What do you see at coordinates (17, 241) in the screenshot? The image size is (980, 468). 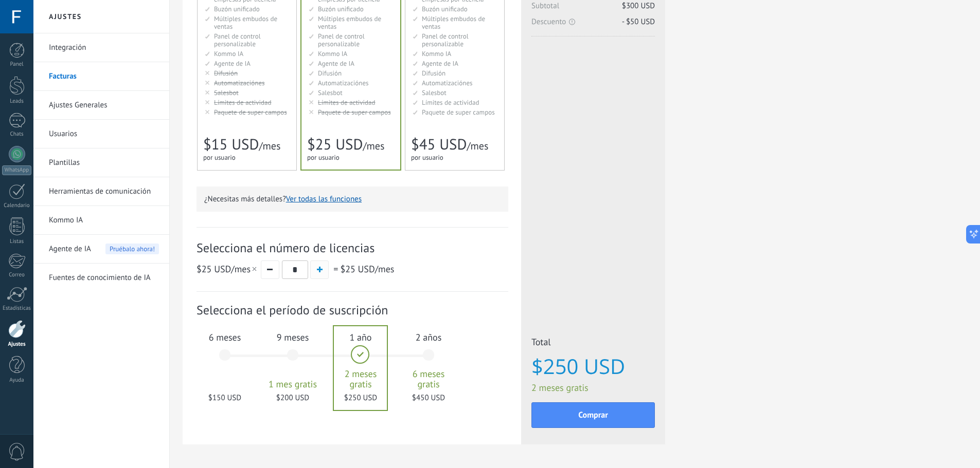 I see `div: Listas` at bounding box center [17, 241].